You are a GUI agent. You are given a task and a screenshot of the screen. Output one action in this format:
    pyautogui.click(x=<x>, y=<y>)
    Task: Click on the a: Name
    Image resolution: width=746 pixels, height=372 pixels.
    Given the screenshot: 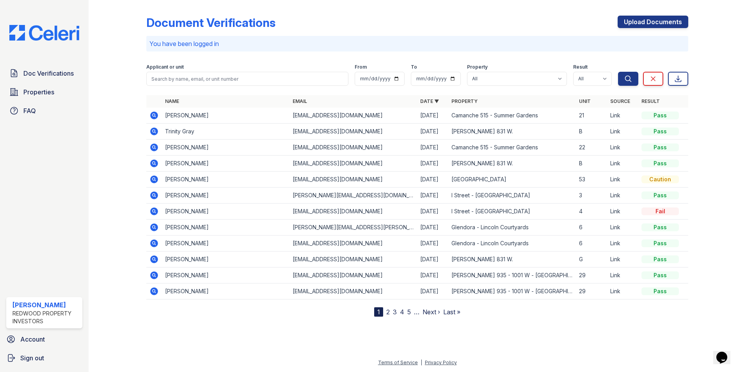 What is the action you would take?
    pyautogui.click(x=172, y=101)
    